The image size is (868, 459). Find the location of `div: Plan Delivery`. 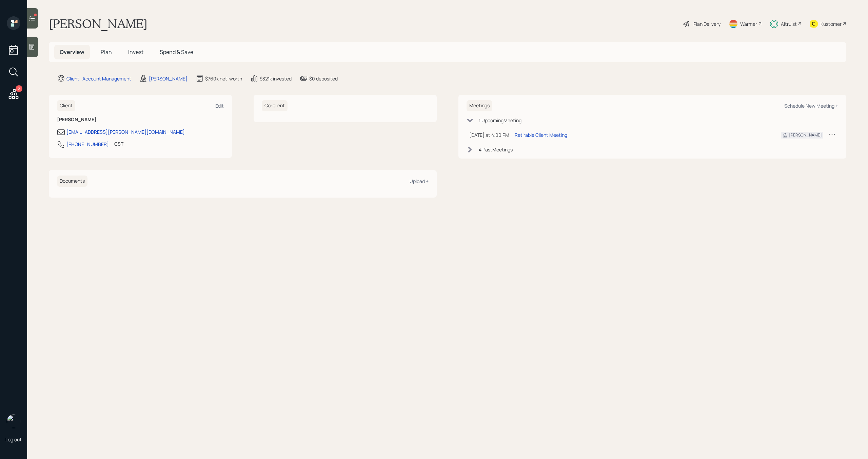

div: Plan Delivery is located at coordinates (707, 24).